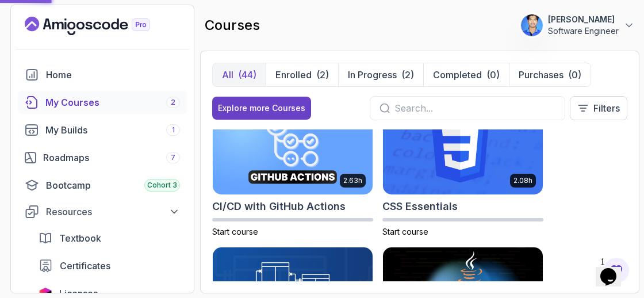 The height and width of the screenshot is (298, 644). Describe the element at coordinates (102, 103) in the screenshot. I see `a: courses` at that location.